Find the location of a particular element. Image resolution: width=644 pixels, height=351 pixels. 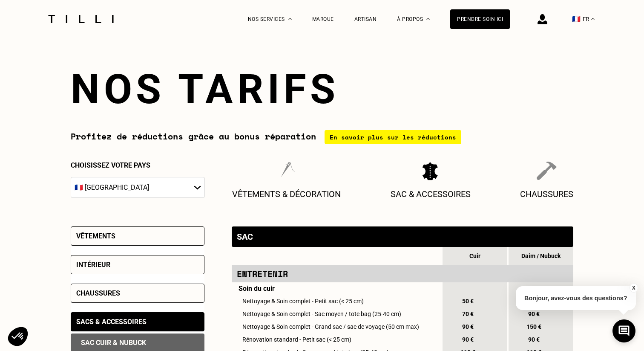

h1: Nos tarifs is located at coordinates (322, 89).